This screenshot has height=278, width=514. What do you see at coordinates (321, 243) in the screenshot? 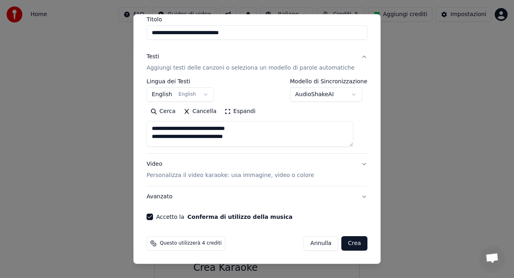
I see `button: Annulla` at bounding box center [321, 243].